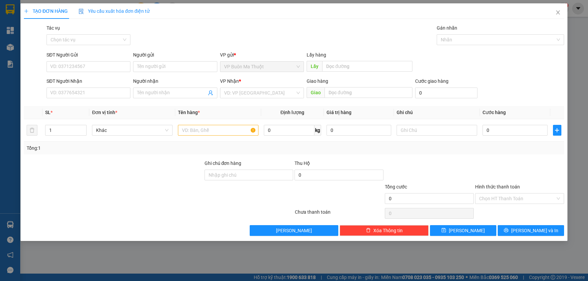  I want to click on input: 0, so click(359, 130).